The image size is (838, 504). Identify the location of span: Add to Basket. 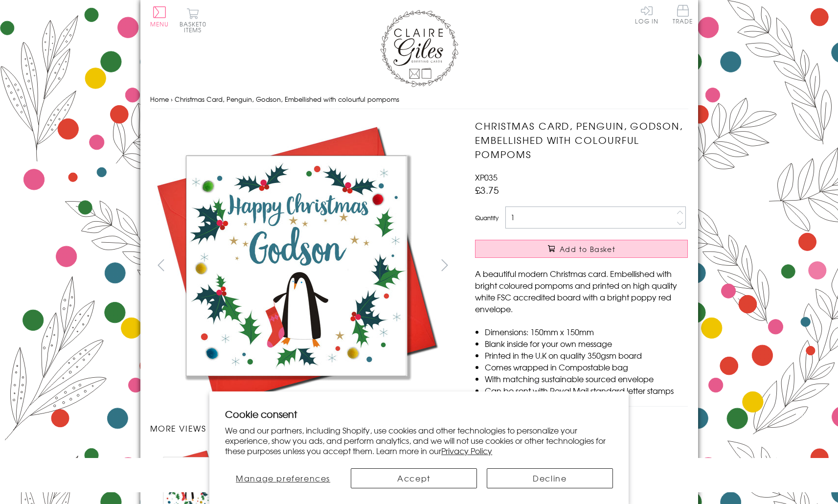
(588, 249).